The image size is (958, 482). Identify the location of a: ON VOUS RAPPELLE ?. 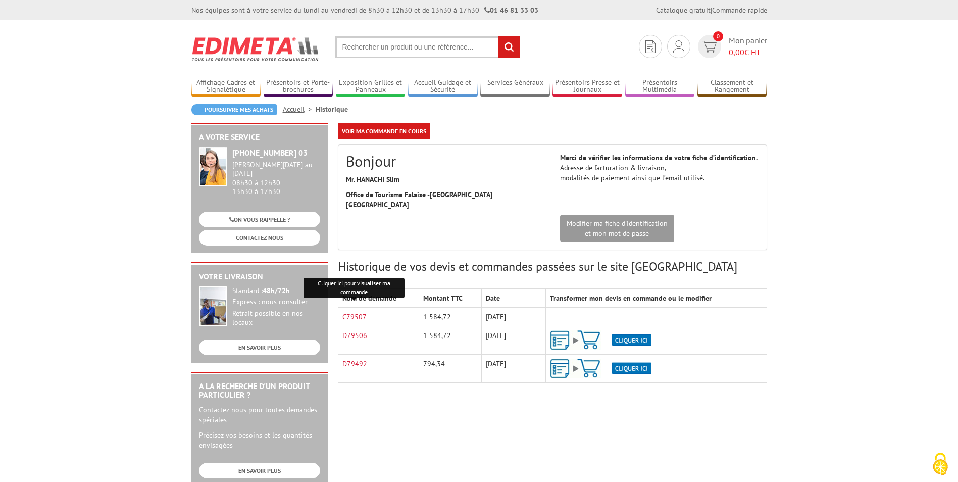
(260, 219).